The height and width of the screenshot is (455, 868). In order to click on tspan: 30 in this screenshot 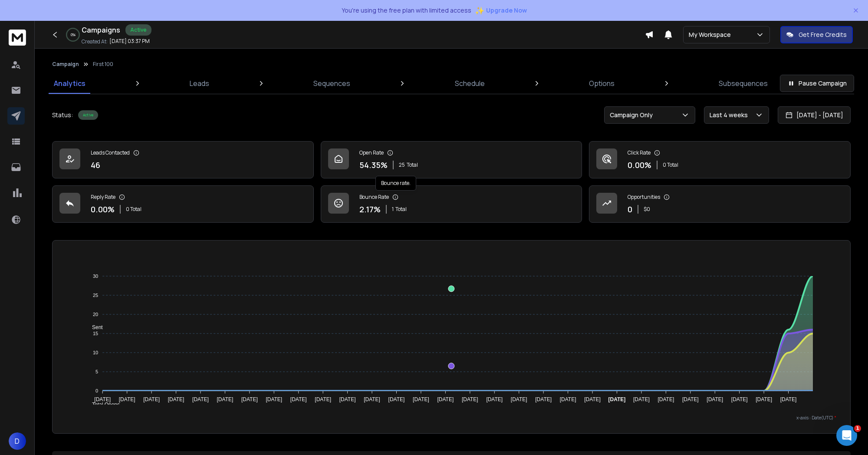, I will do `click(95, 276)`.